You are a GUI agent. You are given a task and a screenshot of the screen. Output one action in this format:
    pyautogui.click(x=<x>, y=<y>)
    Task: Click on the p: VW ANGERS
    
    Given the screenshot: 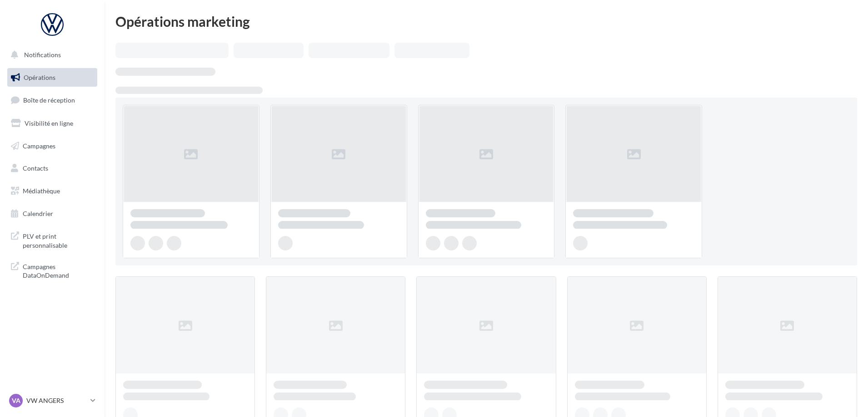 What is the action you would take?
    pyautogui.click(x=57, y=401)
    